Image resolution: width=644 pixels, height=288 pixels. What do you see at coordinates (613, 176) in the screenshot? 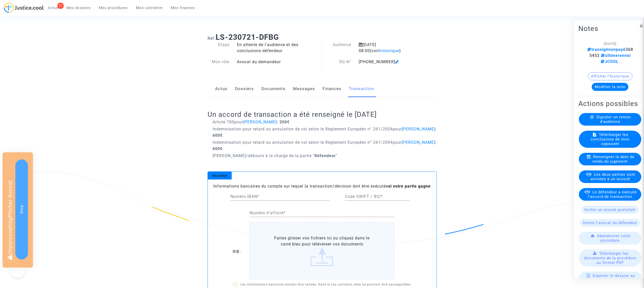
I see `span: Les deux parties sont arrivées à un accord` at bounding box center [613, 176].